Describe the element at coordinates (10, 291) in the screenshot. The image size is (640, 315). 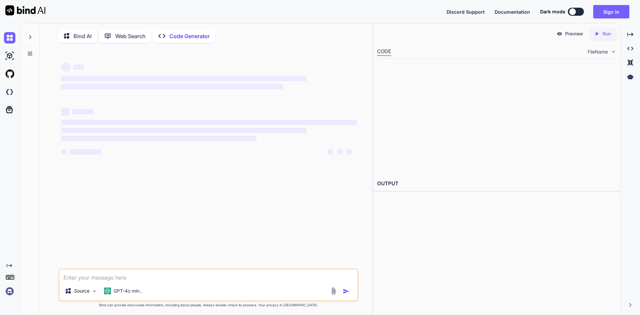
I see `img: signin` at that location.